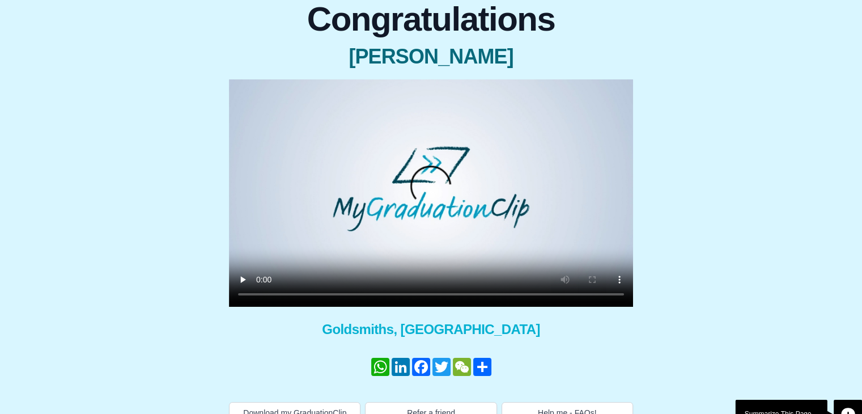 The width and height of the screenshot is (862, 414). Describe the element at coordinates (401, 367) in the screenshot. I see `a: LinkedIn` at that location.